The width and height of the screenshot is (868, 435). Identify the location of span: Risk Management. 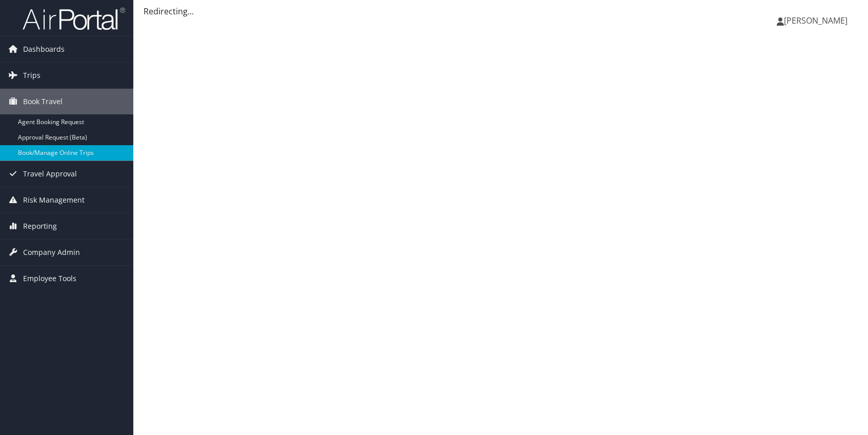
(54, 200).